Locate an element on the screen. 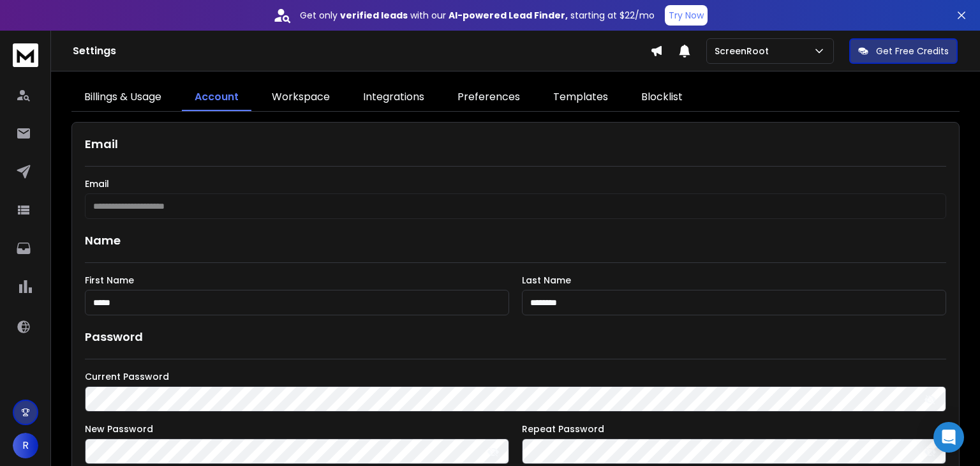 The height and width of the screenshot is (466, 980). a: Billings & Usage is located at coordinates (122, 98).